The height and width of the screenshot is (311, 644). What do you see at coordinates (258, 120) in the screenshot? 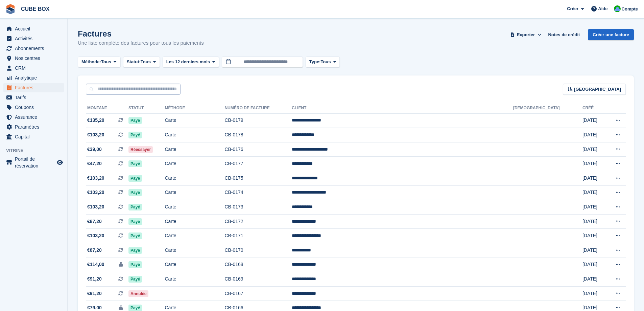
I see `td: CB-0179` at bounding box center [258, 120].